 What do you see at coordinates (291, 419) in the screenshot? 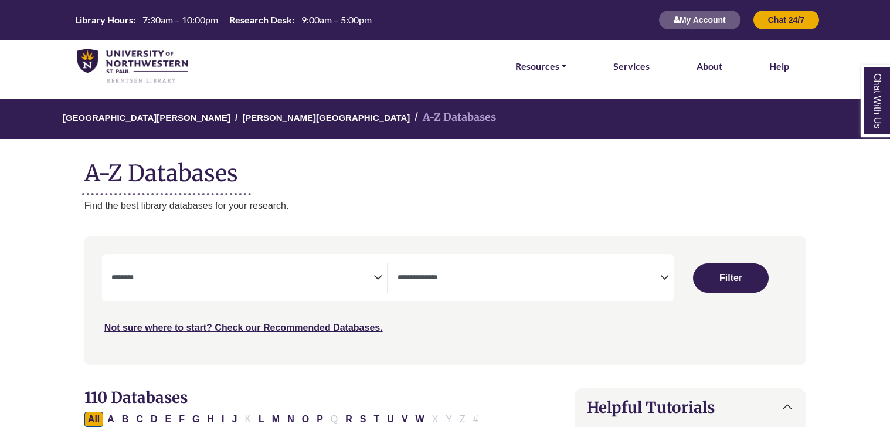
I see `button: Filter Results N` at bounding box center [291, 419].